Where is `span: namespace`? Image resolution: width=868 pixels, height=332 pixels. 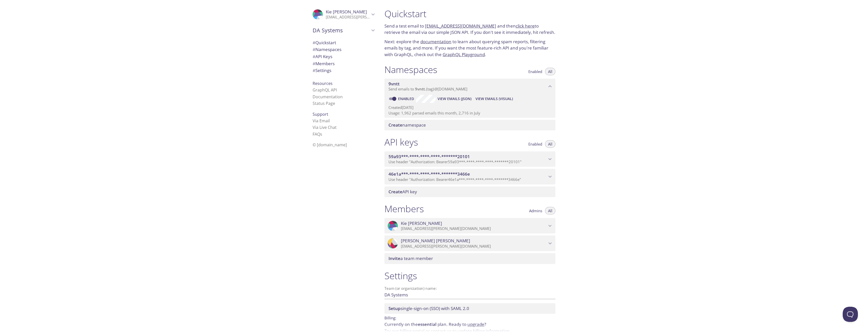
span: namespace is located at coordinates (407, 125).